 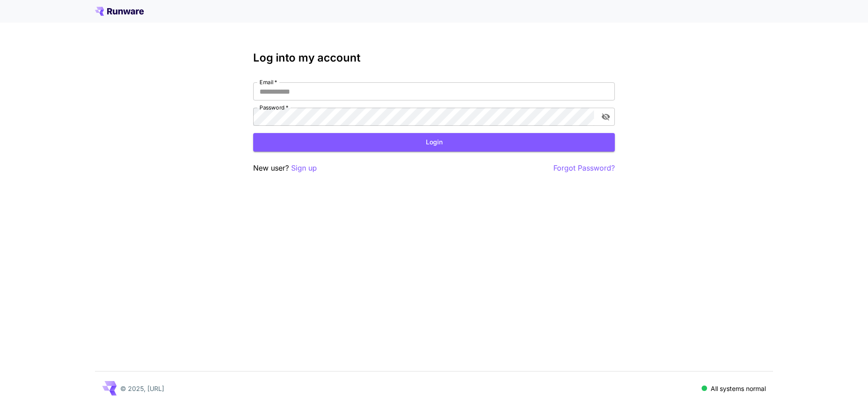 What do you see at coordinates (434, 58) in the screenshot?
I see `h3: Log into my account` at bounding box center [434, 58].